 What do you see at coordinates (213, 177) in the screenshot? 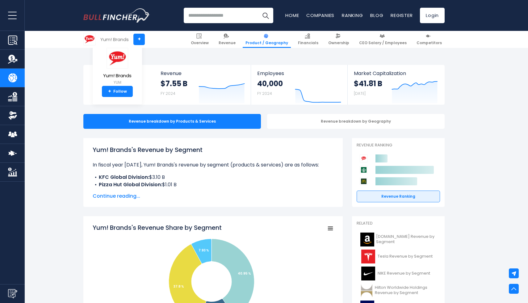
I see `li: $3.10 B` at bounding box center [213, 177].